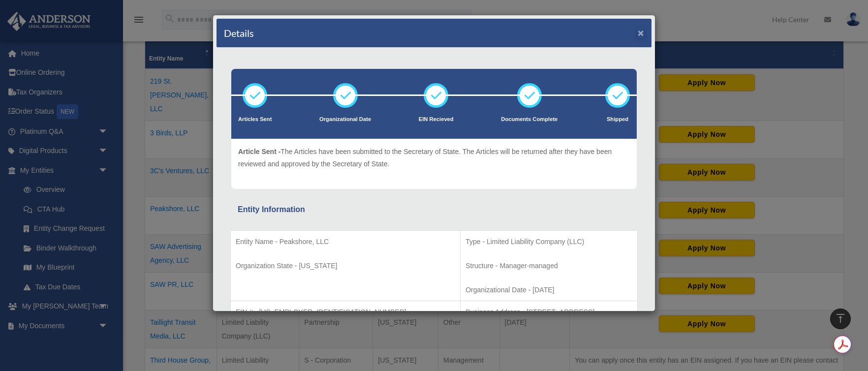 The height and width of the screenshot is (371, 868). Describe the element at coordinates (549, 265) in the screenshot. I see `p: Structure - Manager-managed` at that location.